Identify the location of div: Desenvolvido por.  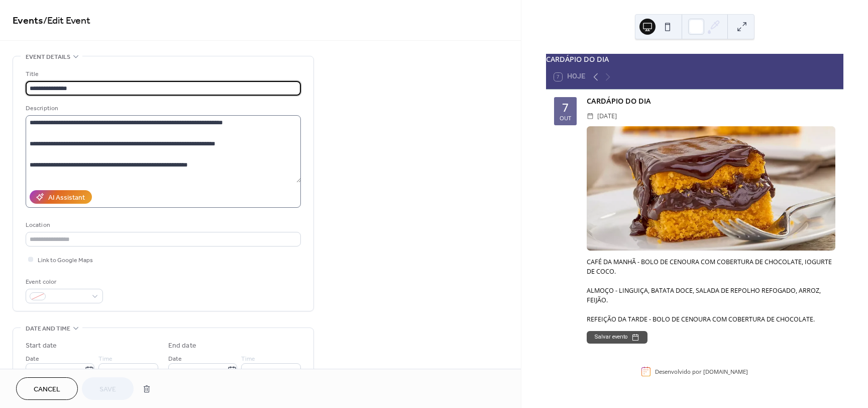
(701, 371).